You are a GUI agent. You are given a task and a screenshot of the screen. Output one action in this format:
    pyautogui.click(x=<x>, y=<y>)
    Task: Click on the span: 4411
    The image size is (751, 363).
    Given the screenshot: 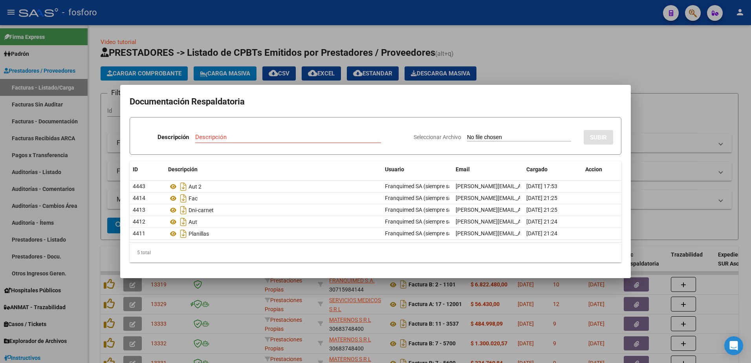 What is the action you would take?
    pyautogui.click(x=139, y=233)
    